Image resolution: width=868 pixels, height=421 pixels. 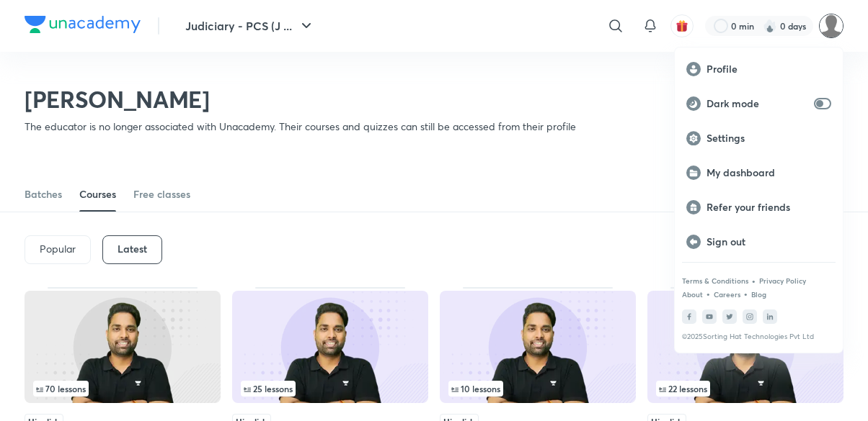 I want to click on a: Settings, so click(x=758, y=139).